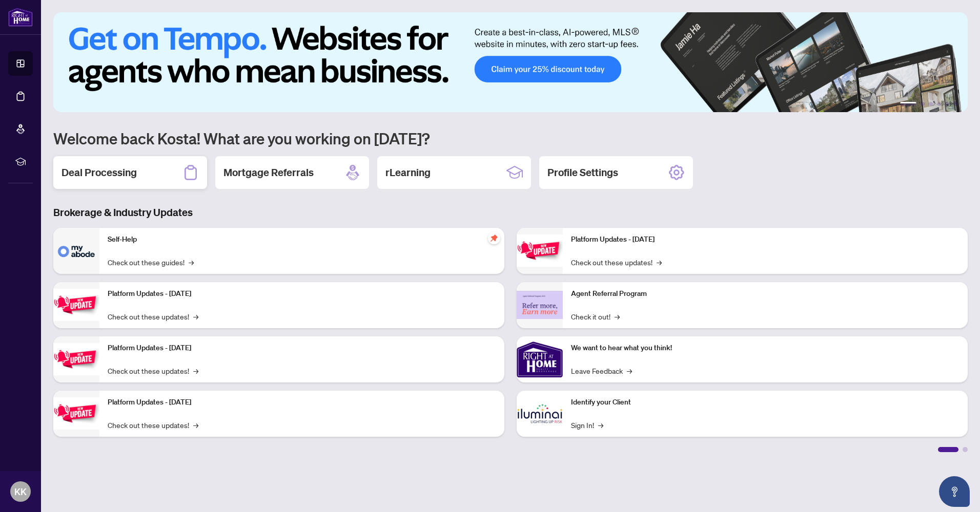 The width and height of the screenshot is (980, 512). I want to click on img: Self-Help, so click(76, 251).